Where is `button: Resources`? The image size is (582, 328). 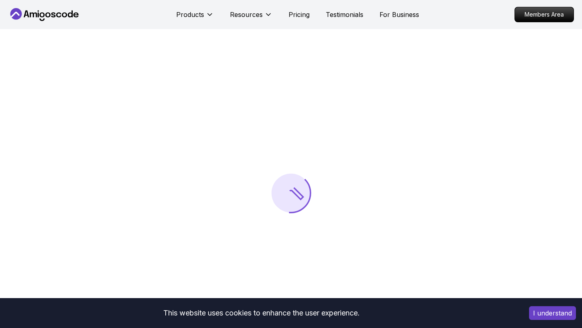
button: Resources is located at coordinates (251, 18).